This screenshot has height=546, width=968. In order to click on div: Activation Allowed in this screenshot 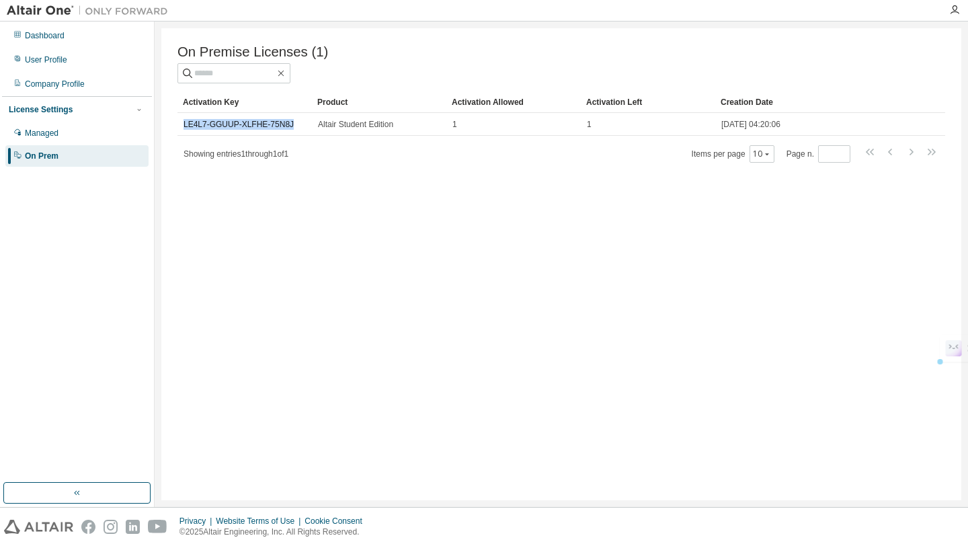, I will do `click(514, 102)`.